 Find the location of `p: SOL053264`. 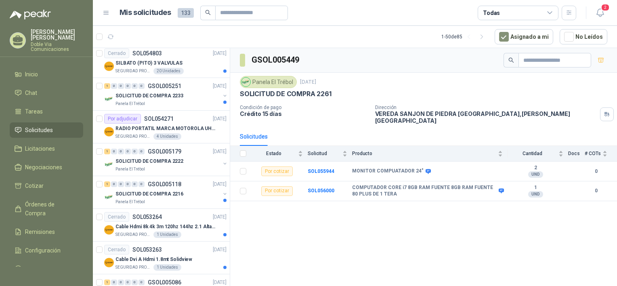

p: SOL053264 is located at coordinates (147, 217).